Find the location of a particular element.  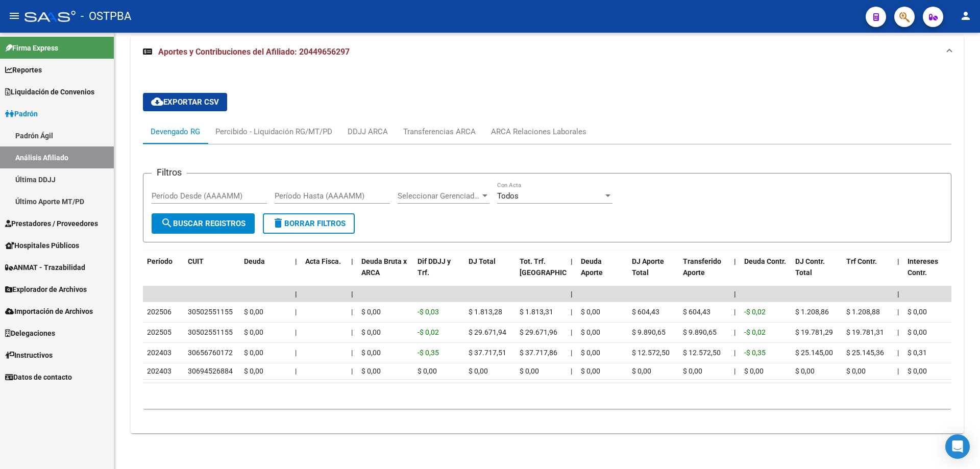

span: $ 604,43 is located at coordinates (646, 312).